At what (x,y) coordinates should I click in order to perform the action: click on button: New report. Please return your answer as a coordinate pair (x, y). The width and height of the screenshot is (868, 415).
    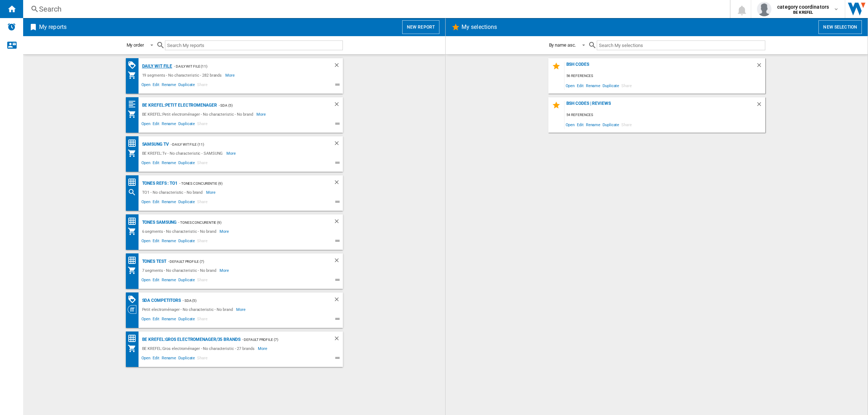
    Looking at the image, I should click on (421, 27).